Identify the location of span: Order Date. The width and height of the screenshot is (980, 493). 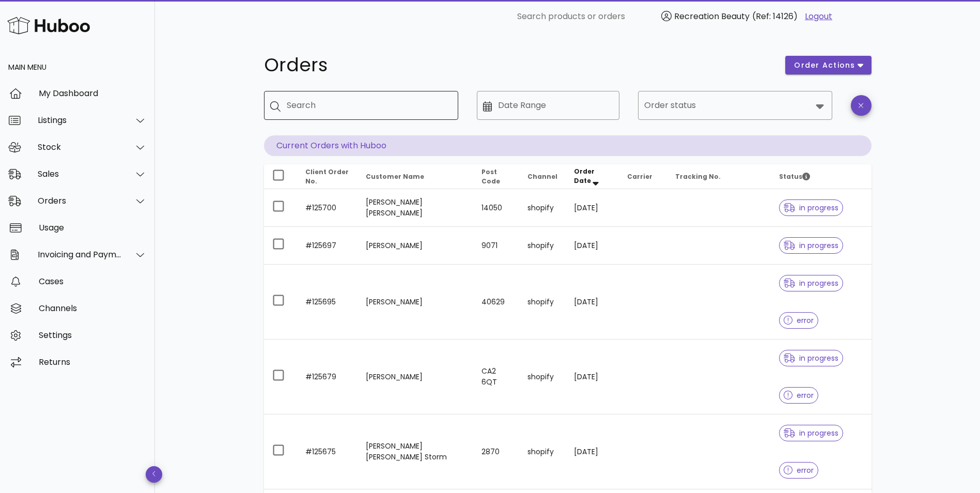
(584, 176).